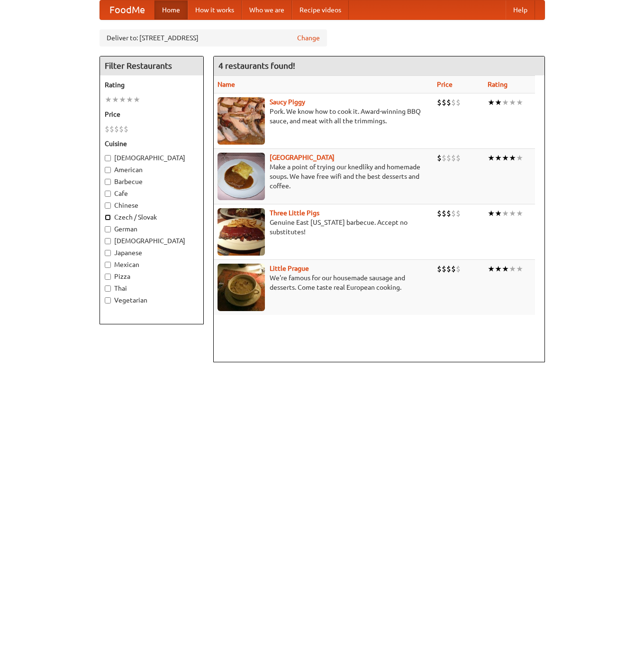  Describe the element at coordinates (287, 102) in the screenshot. I see `b: Saucy Piggy` at that location.